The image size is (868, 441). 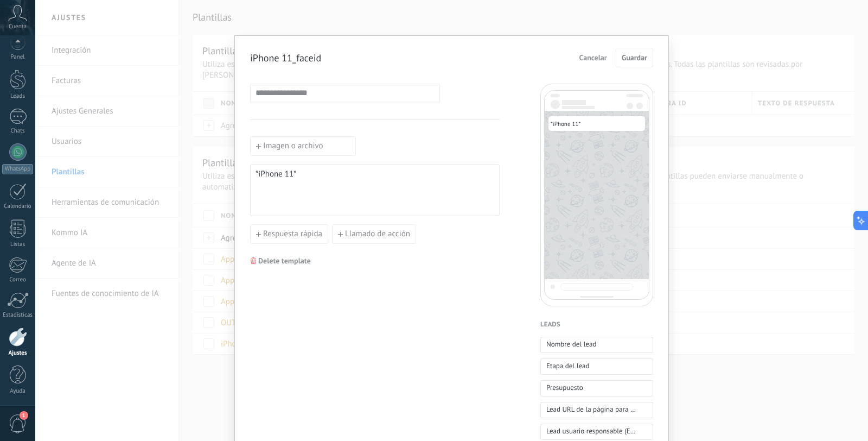 I want to click on button: Etapa del lead, so click(x=597, y=366).